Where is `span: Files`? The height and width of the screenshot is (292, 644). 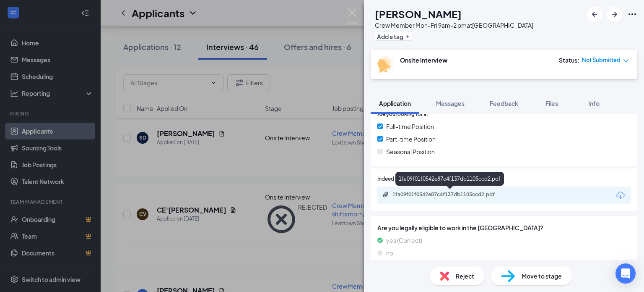 span: Files is located at coordinates (552, 103).